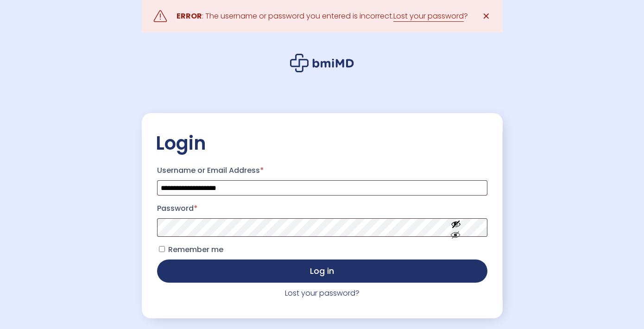  What do you see at coordinates (322, 171) in the screenshot?
I see `label: Username or Email Address` at bounding box center [322, 171].